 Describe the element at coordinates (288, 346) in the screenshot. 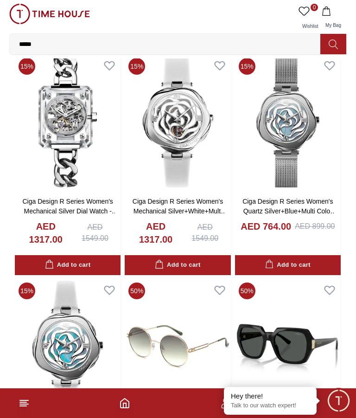

I see `img: VOGUE Women Sunglasses Black Grey Gradient Lens-VO5612-SBW44/87` at that location.